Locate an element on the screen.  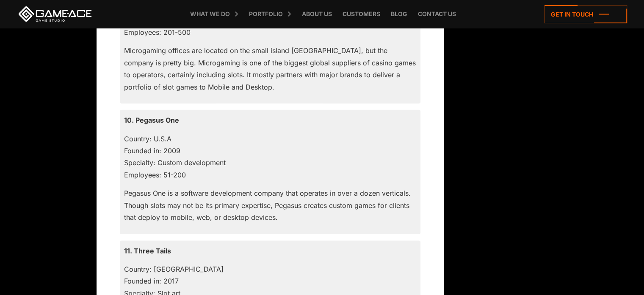
p: 10. Pegasus One is located at coordinates (270, 121).